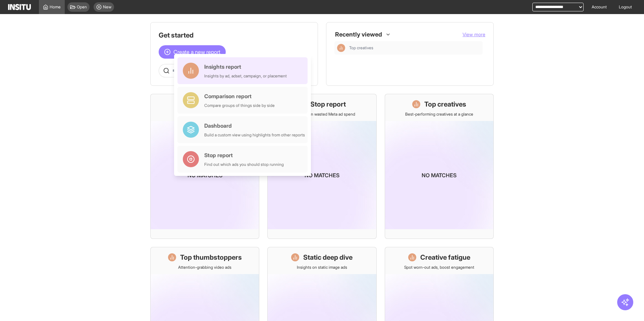 Image resolution: width=644 pixels, height=321 pixels. I want to click on div: Insights report, so click(246, 66).